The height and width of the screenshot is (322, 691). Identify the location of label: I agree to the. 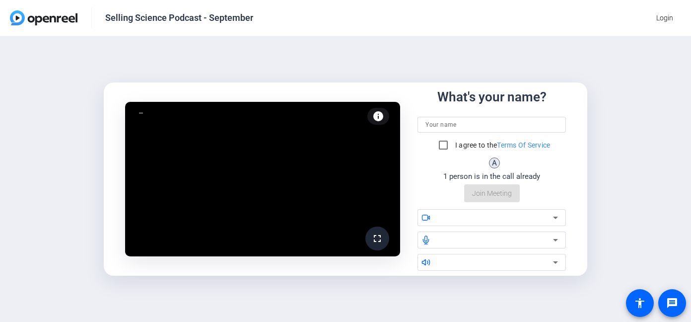
(502, 145).